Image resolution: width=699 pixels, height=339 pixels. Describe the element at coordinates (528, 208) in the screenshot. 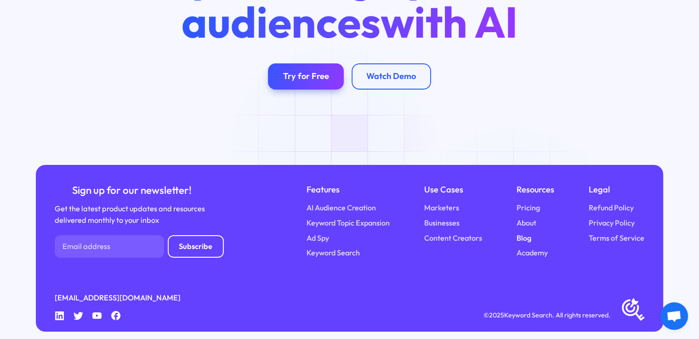

I see `a: Pricing` at that location.